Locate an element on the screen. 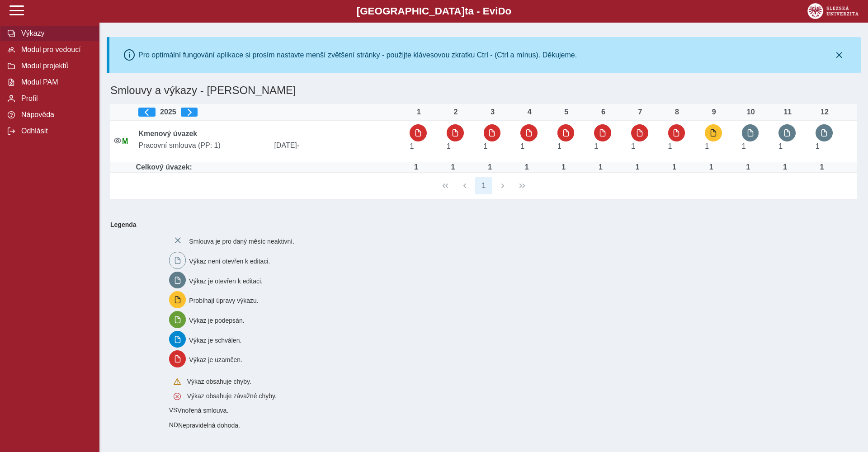 The height and width of the screenshot is (452, 868). span: Výkaz je schválen. is located at coordinates (215, 340).